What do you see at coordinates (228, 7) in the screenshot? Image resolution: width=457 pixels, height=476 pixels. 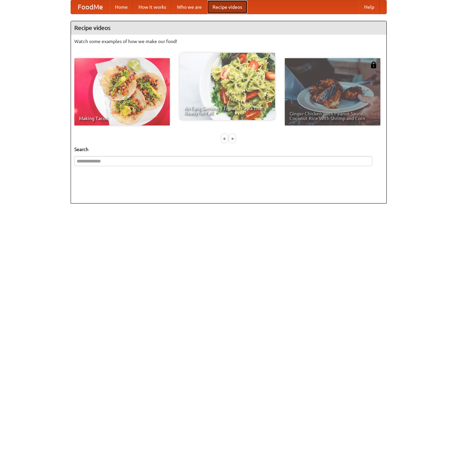 I see `a: Recipe videos` at bounding box center [228, 7].